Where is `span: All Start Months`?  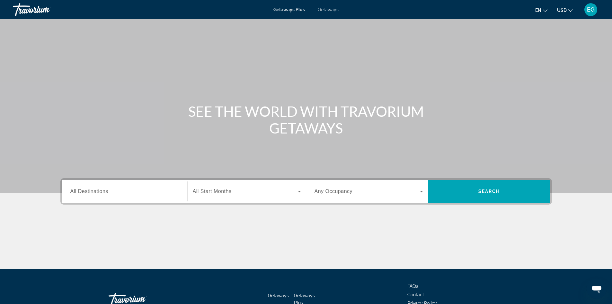 span: All Start Months is located at coordinates (212, 191).